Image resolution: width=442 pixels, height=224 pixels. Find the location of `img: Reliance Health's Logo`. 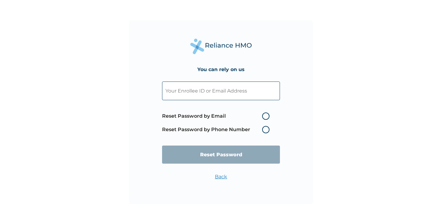

img: Reliance Health's Logo is located at coordinates (221, 46).